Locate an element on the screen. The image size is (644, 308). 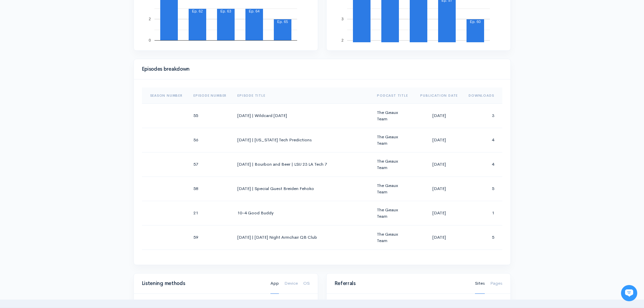
a: Pages is located at coordinates (496, 283).